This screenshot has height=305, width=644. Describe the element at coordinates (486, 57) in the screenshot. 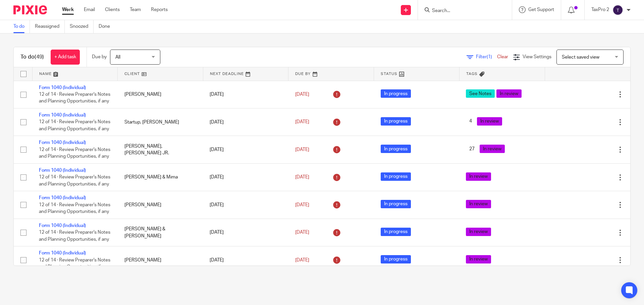

I see `span: Filter` at that location.